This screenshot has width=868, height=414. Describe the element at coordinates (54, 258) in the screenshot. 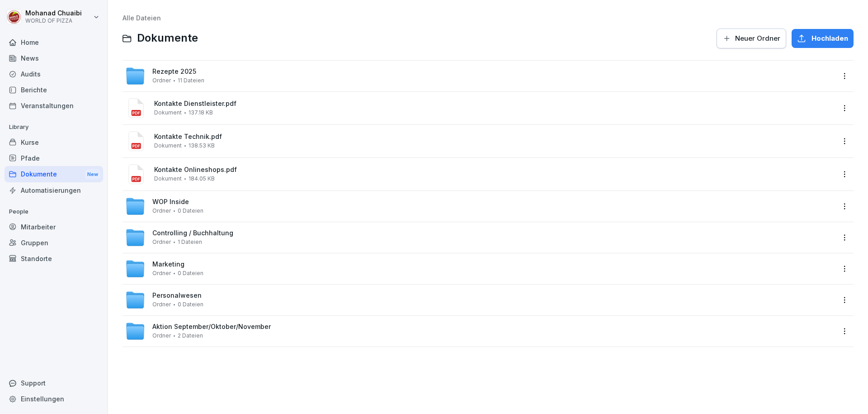

I see `div: Standorte` at that location.